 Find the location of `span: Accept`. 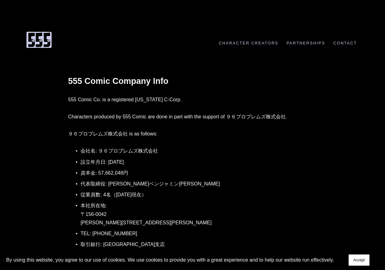

span: Accept is located at coordinates (359, 260).